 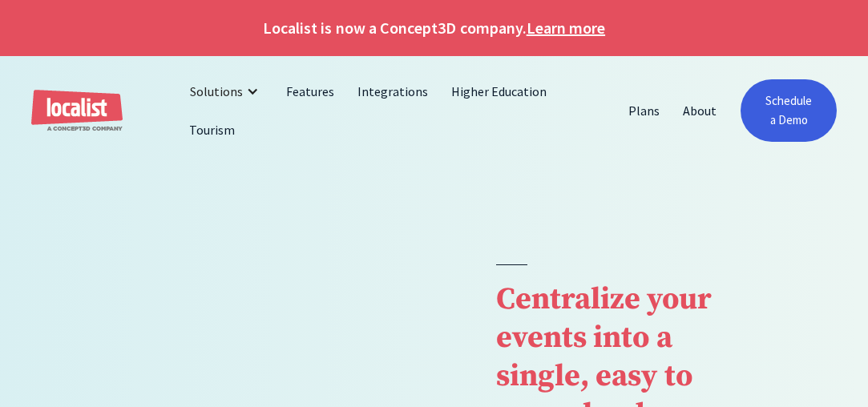 I want to click on a: Higher Education, so click(x=500, y=91).